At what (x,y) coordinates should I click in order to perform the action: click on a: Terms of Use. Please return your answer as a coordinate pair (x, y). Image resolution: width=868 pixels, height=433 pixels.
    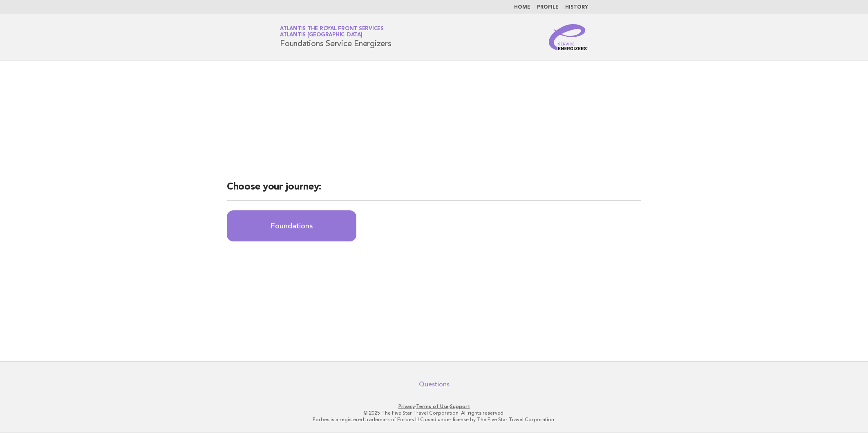
    Looking at the image, I should click on (432, 407).